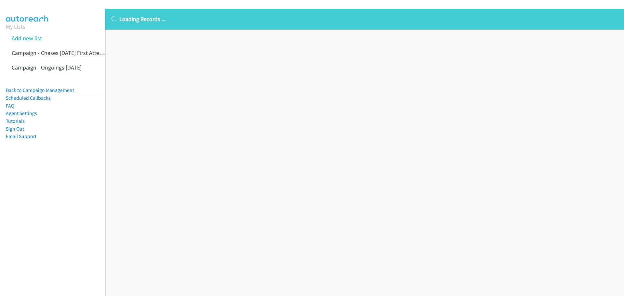  I want to click on a: Sign Out, so click(15, 129).